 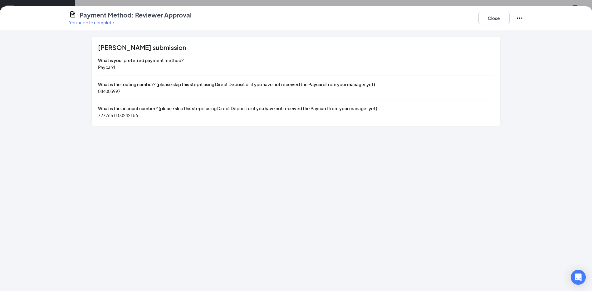 I want to click on span: What is your preferred payment method?, so click(x=141, y=60).